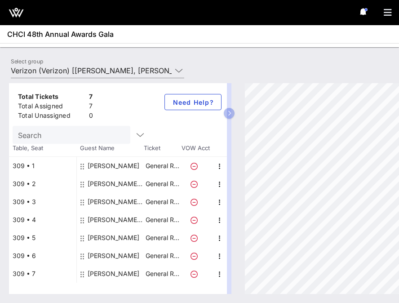  I want to click on div: 0, so click(91, 116).